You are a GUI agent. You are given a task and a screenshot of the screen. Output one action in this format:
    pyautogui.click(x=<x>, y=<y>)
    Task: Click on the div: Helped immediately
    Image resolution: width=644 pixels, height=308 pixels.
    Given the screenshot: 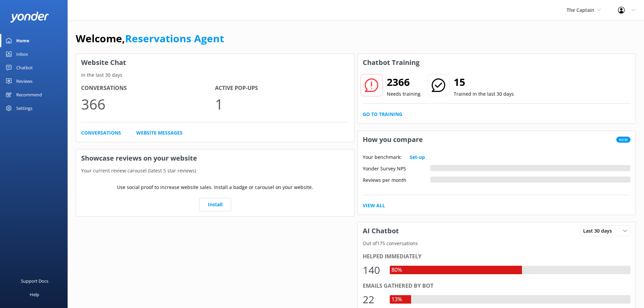 What is the action you would take?
    pyautogui.click(x=497, y=257)
    